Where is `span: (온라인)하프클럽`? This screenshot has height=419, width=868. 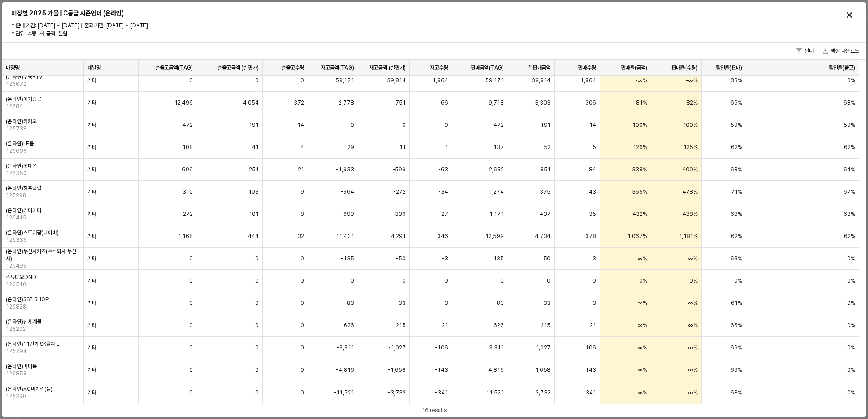
span: (온라인)하프클럽 is located at coordinates (23, 188).